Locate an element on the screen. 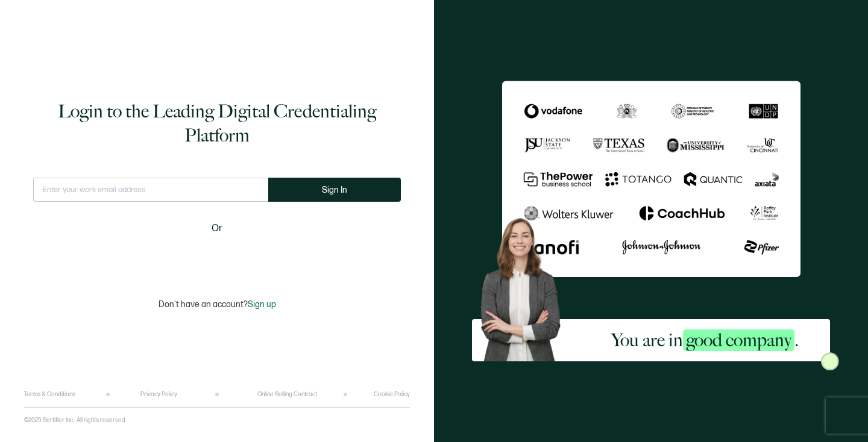 This screenshot has height=442, width=868. button: Sign In is located at coordinates (335, 190).